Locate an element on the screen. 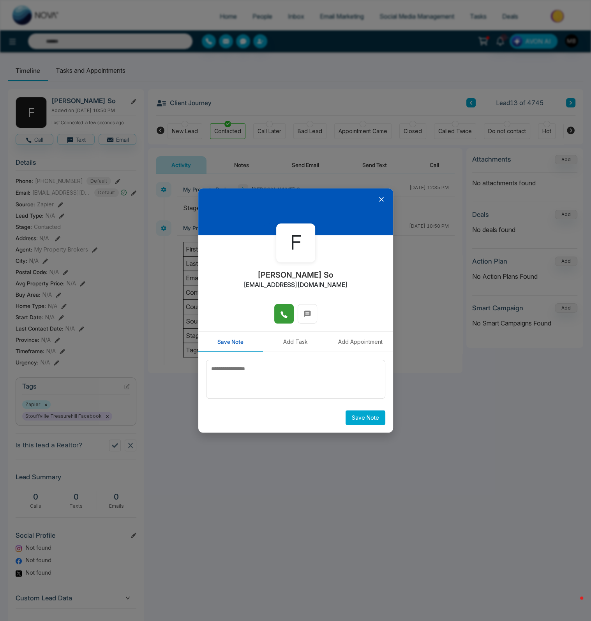  span: F is located at coordinates (296, 243).